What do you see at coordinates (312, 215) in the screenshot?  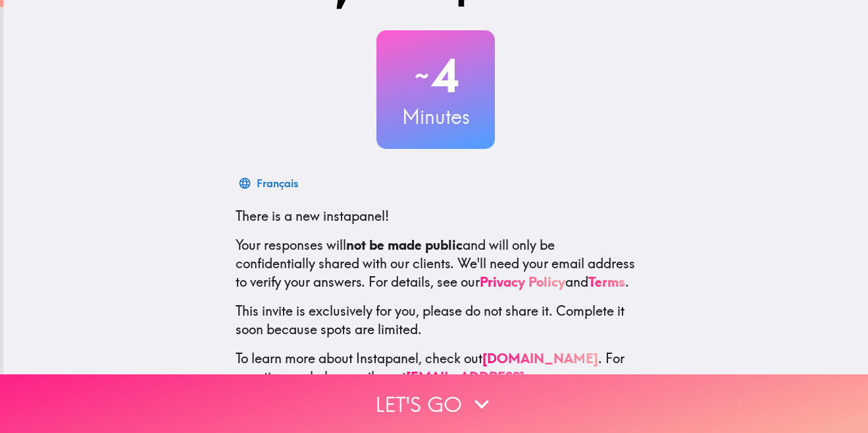 I see `span: There is a new instapanel!` at bounding box center [312, 215].